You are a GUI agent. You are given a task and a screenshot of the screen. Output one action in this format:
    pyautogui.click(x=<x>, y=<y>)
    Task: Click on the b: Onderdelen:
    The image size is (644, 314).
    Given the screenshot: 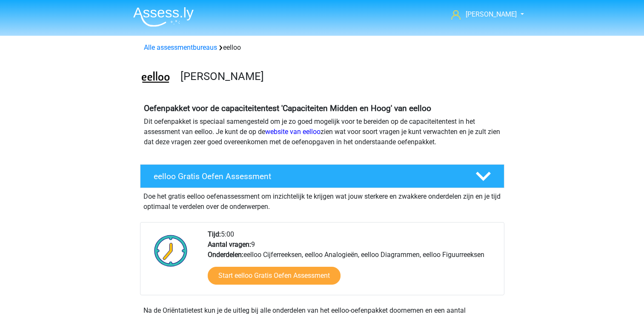 What is the action you would take?
    pyautogui.click(x=225, y=255)
    